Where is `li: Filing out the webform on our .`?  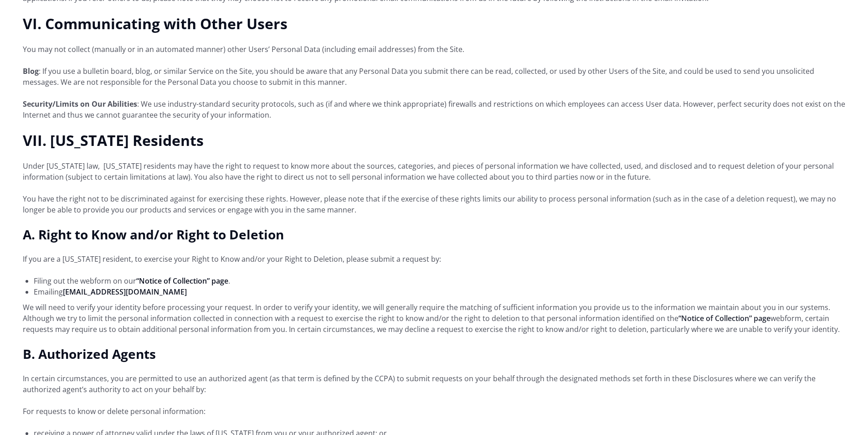 li: Filing out the webform on our . is located at coordinates (439, 280).